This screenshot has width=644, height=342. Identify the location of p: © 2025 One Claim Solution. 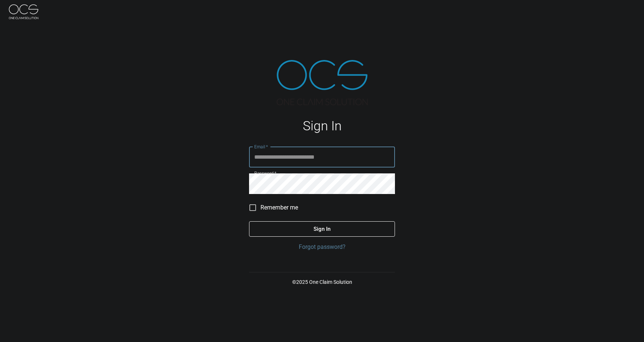
(322, 283).